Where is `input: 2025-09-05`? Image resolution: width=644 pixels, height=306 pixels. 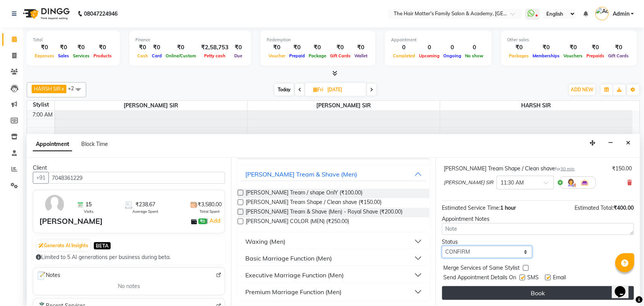 input: 2025-09-05 is located at coordinates (344, 90).